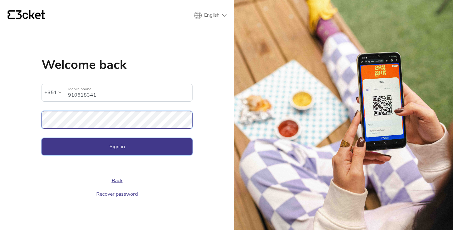  What do you see at coordinates (117, 65) in the screenshot?
I see `h1: Welcome back` at bounding box center [117, 65].